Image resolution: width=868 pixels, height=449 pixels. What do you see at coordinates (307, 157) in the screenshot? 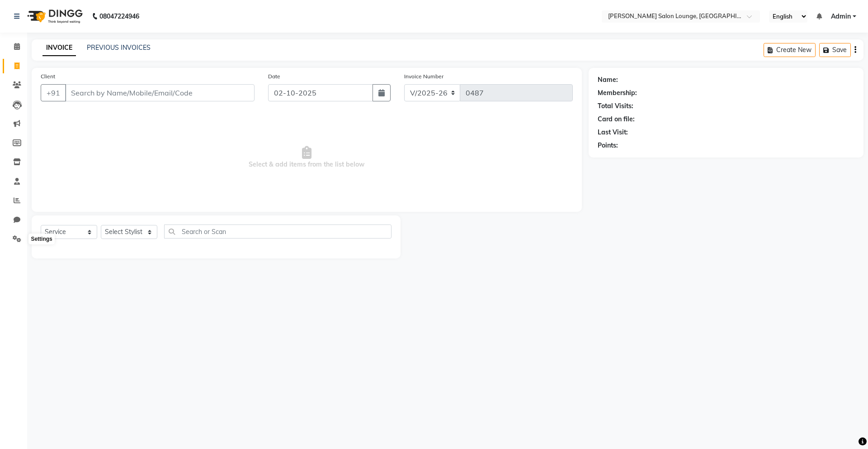
I see `span: Select & add items from the list below` at bounding box center [307, 157].